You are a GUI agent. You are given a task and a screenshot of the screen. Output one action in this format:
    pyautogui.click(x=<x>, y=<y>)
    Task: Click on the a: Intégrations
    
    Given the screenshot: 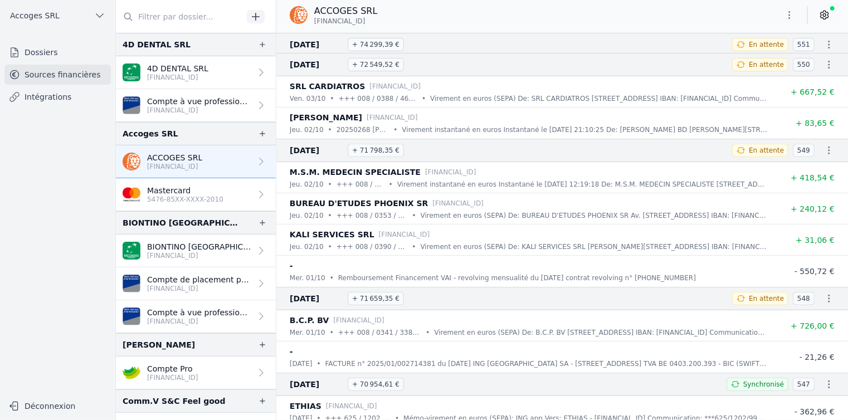 What is the action you would take?
    pyautogui.click(x=57, y=97)
    